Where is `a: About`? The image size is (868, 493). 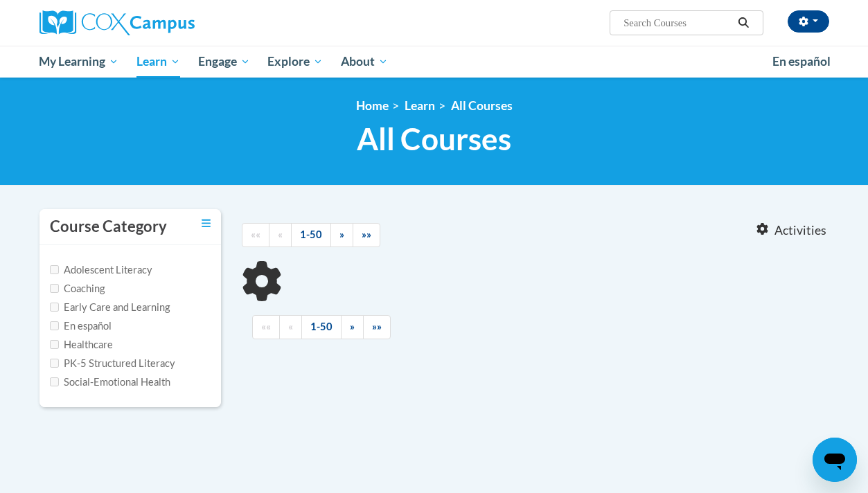 a: About is located at coordinates (364, 62).